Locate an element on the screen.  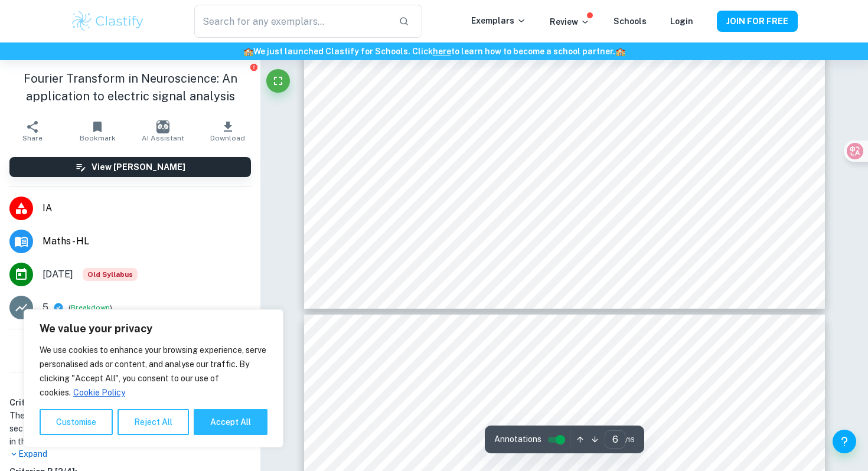
span: Download is located at coordinates (228, 138).